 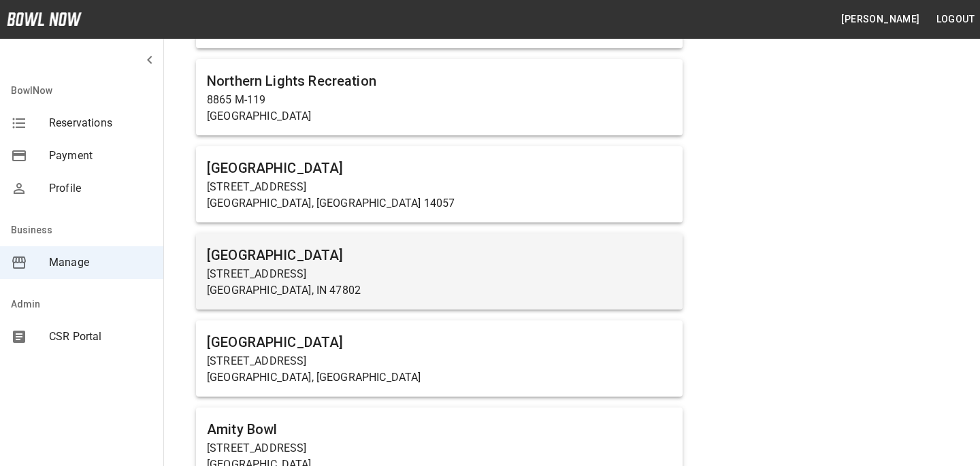 What do you see at coordinates (439, 81) in the screenshot?
I see `h6: Northern Lights Recreation` at bounding box center [439, 81].